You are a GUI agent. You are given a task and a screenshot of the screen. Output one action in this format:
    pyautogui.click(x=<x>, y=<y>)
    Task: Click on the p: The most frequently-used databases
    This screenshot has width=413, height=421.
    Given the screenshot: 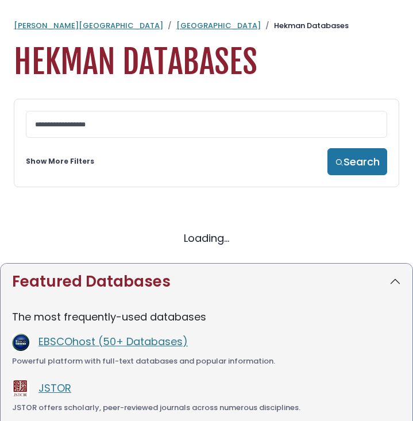 What is the action you would take?
    pyautogui.click(x=206, y=317)
    